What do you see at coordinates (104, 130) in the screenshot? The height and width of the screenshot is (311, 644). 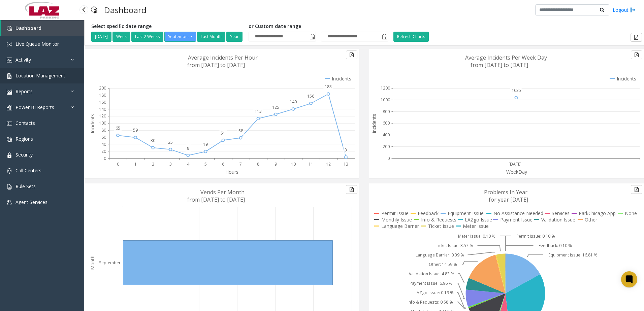 I see `text: 80` at bounding box center [104, 130].